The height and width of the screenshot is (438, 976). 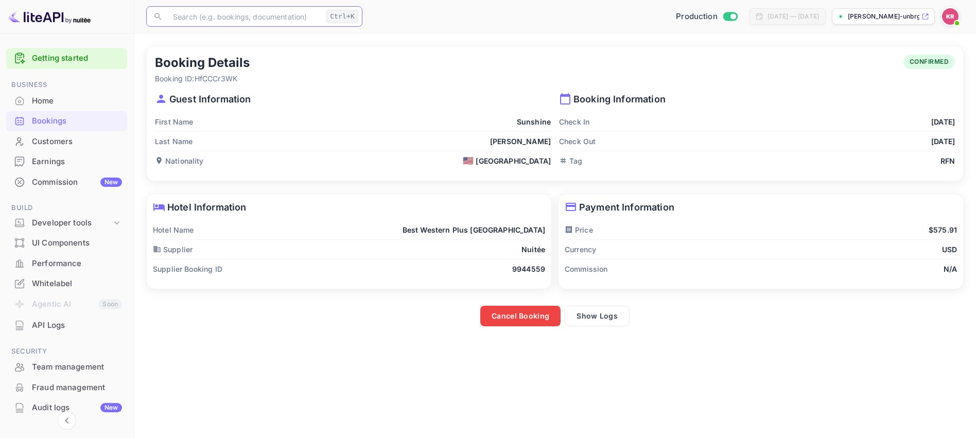 I want to click on div: Getting started, so click(x=66, y=58).